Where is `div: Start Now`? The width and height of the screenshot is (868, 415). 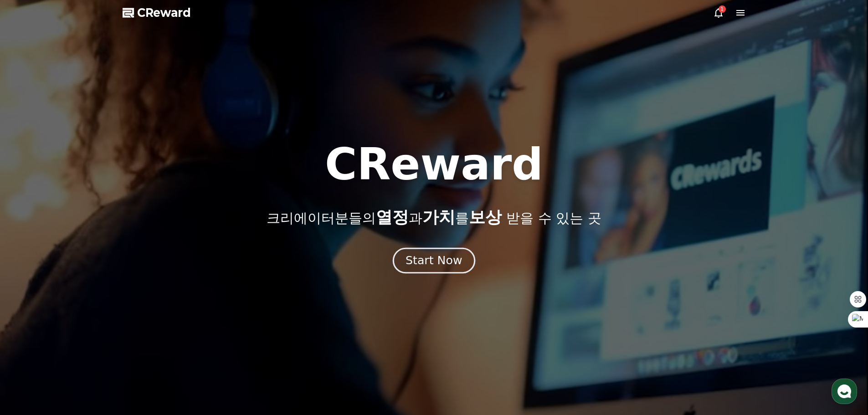
div: Start Now is located at coordinates (434, 261).